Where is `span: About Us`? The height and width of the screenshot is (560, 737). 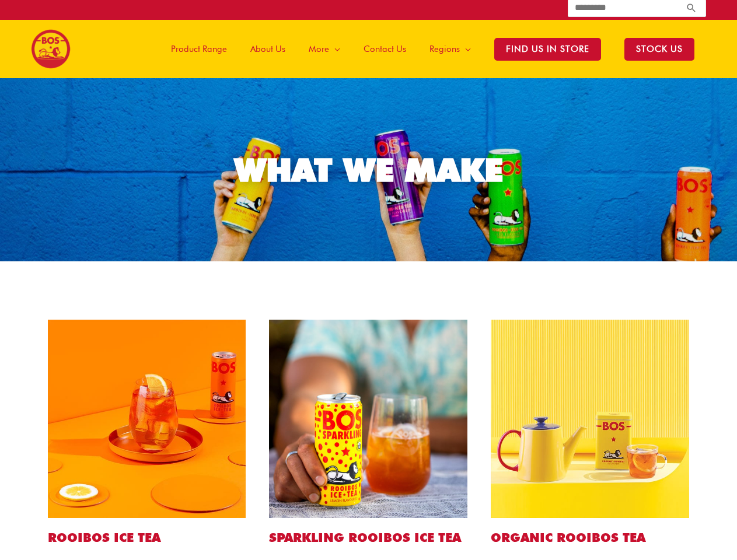
span: About Us is located at coordinates (268, 49).